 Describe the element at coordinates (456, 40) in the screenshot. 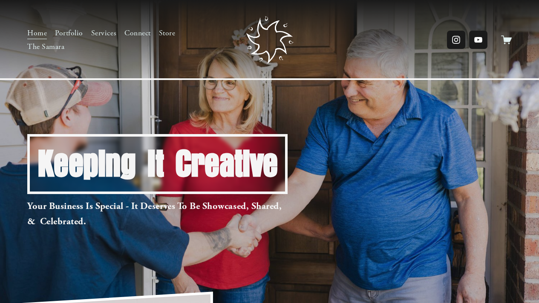

I see `a: instagram-unauth` at that location.